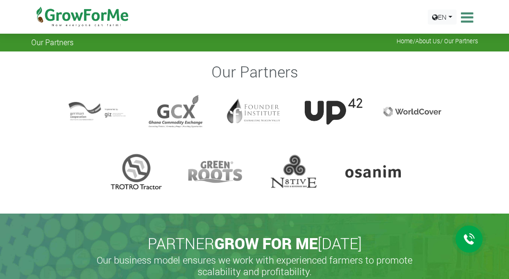 The height and width of the screenshot is (279, 509). What do you see at coordinates (405, 41) in the screenshot?
I see `a: Home` at bounding box center [405, 41].